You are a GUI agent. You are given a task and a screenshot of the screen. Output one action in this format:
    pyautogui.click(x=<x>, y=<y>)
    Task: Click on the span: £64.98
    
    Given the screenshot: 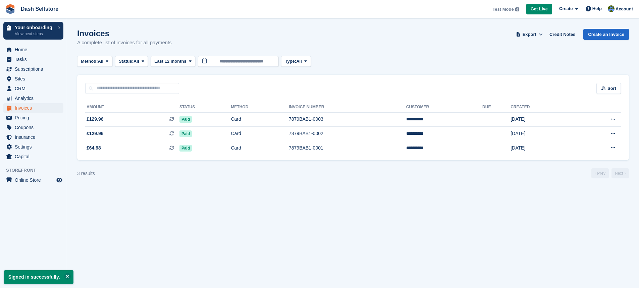 What is the action you would take?
    pyautogui.click(x=94, y=148)
    